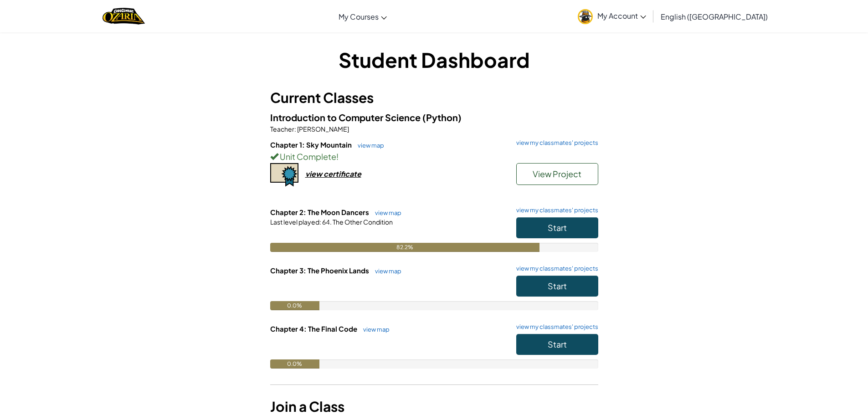 Image resolution: width=868 pixels, height=415 pixels. I want to click on span: My Courses, so click(358, 16).